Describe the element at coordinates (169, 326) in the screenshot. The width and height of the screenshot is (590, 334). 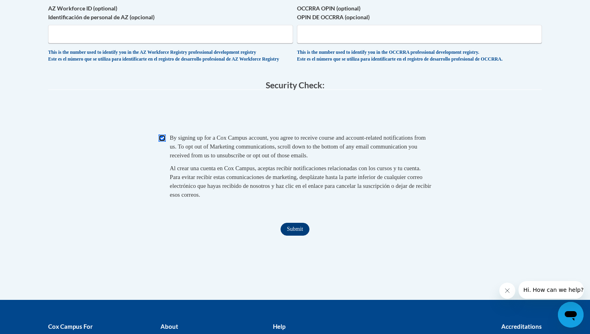
I see `b: About` at that location.